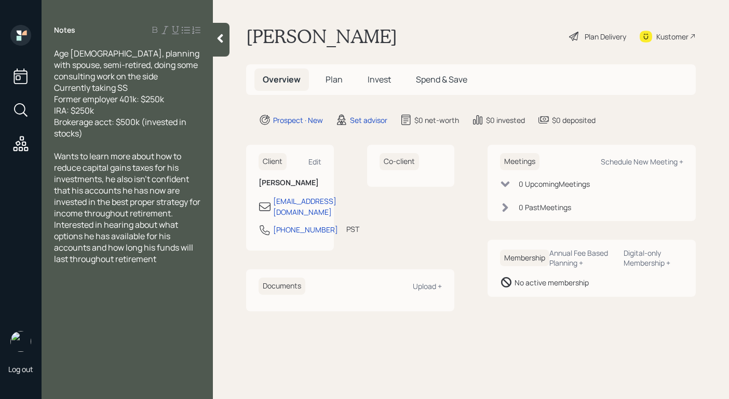 This screenshot has height=399, width=729. I want to click on span: Former employer 401k: $250k, so click(109, 99).